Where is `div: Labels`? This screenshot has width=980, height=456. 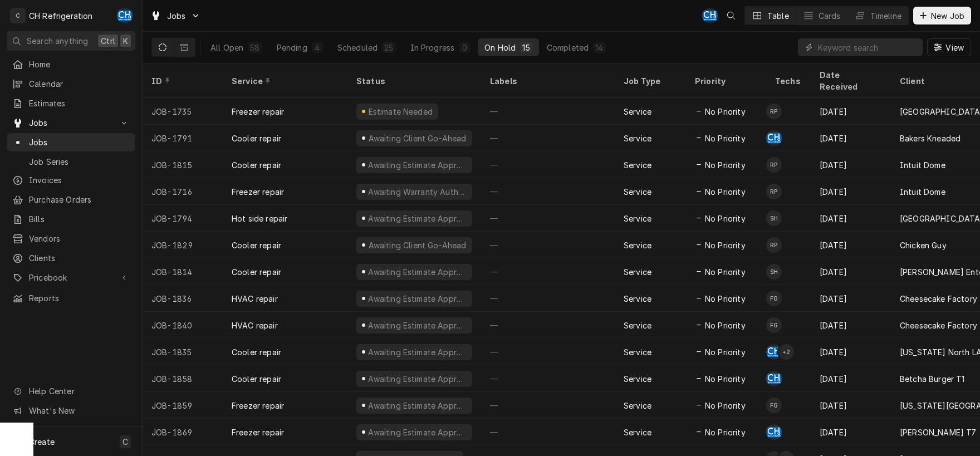 div: Labels is located at coordinates (548, 81).